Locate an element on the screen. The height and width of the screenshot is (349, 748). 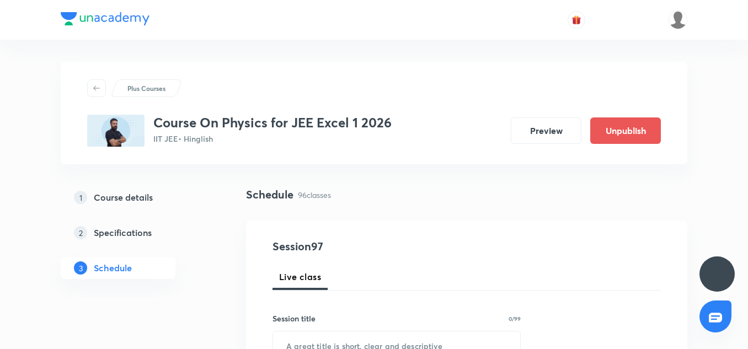
p: Plus Courses is located at coordinates (146, 88).